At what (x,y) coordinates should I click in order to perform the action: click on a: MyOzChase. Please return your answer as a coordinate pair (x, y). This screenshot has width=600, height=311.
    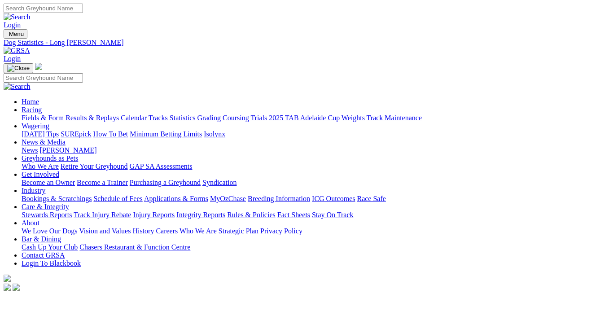
    Looking at the image, I should click on (228, 198).